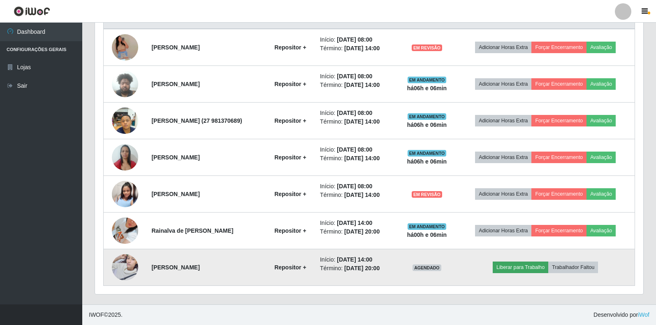  Describe the element at coordinates (32, 11) in the screenshot. I see `img: CoreUI Logo` at that location.